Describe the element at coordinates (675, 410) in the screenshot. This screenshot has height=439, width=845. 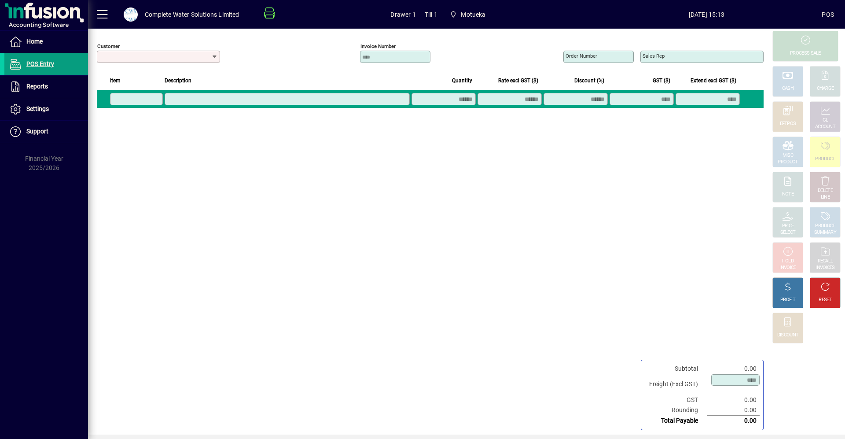
I see `td: Rounding` at that location.